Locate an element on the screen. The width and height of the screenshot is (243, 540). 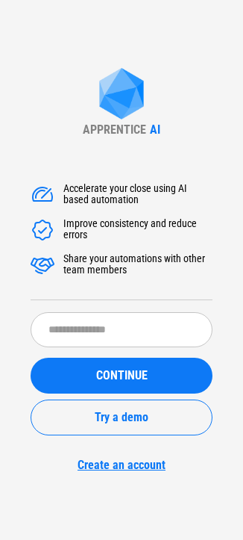
img: Apprentice AI is located at coordinates (122, 95).